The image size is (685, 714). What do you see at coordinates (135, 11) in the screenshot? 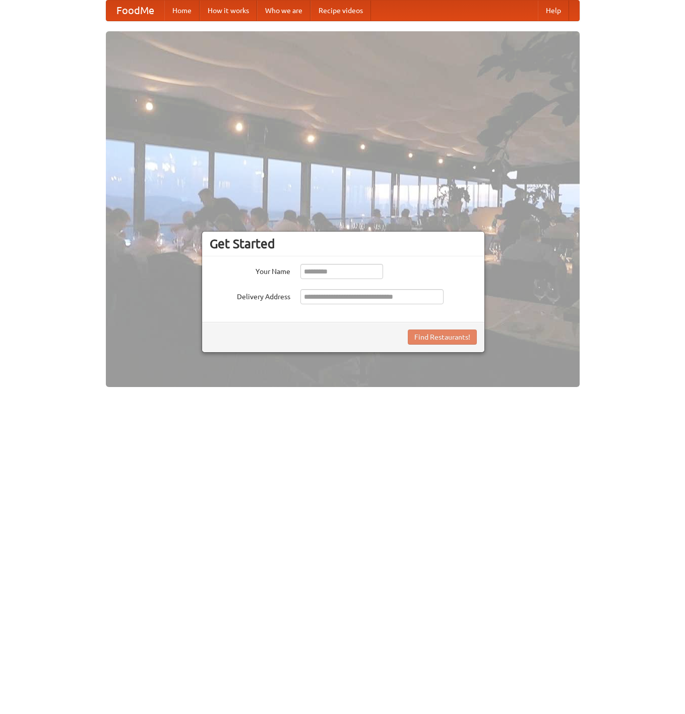
I see `a: FoodMe` at bounding box center [135, 11].